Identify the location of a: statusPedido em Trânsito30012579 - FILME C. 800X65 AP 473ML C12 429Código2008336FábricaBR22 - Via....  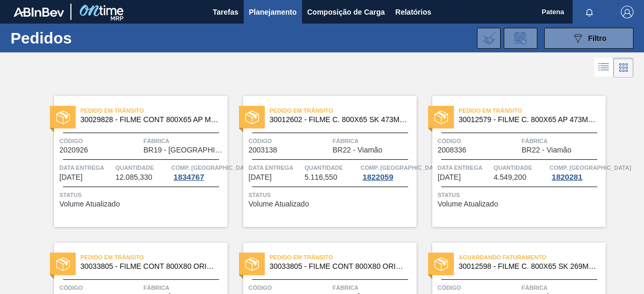
(511, 162).